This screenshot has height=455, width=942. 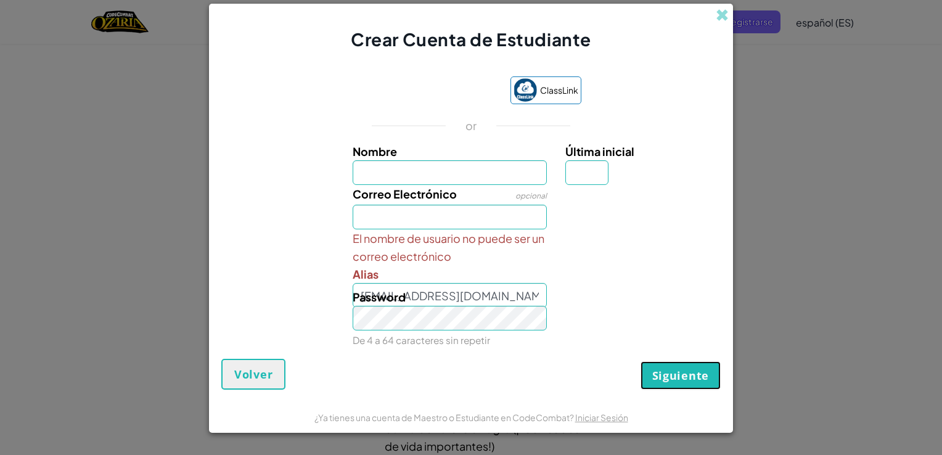 What do you see at coordinates (366, 274) in the screenshot?
I see `span: Alias` at bounding box center [366, 274].